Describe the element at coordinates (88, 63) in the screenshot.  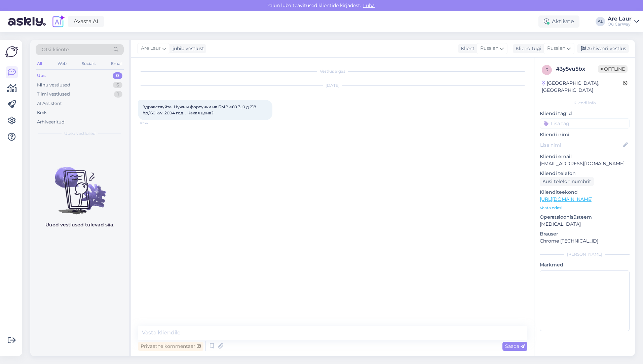
I see `div: Socials` at that location.